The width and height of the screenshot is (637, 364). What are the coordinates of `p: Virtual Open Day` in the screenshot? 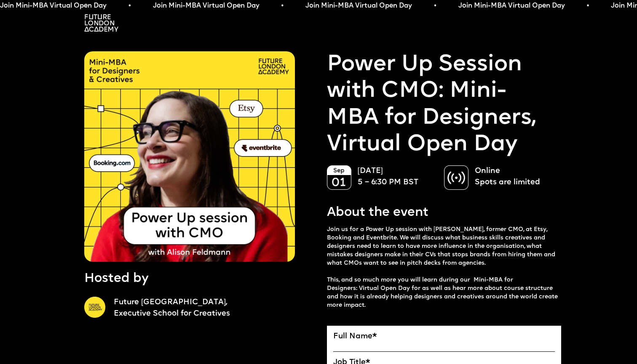 It's located at (444, 105).